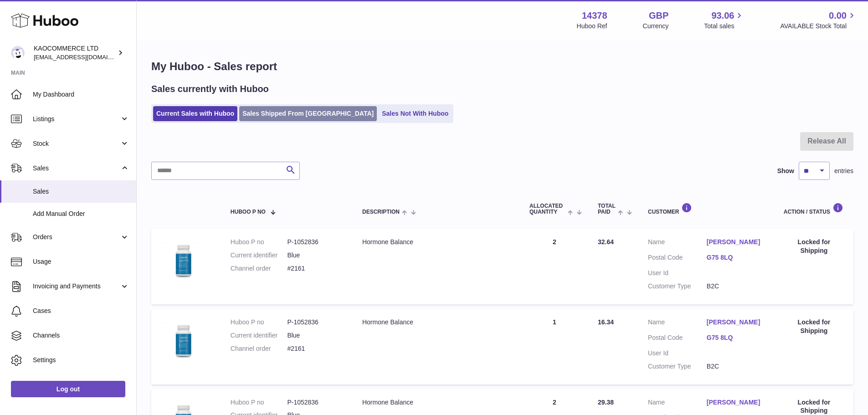 This screenshot has height=415, width=868. What do you see at coordinates (195, 113) in the screenshot?
I see `a: Current Sales with Huboo` at bounding box center [195, 113].